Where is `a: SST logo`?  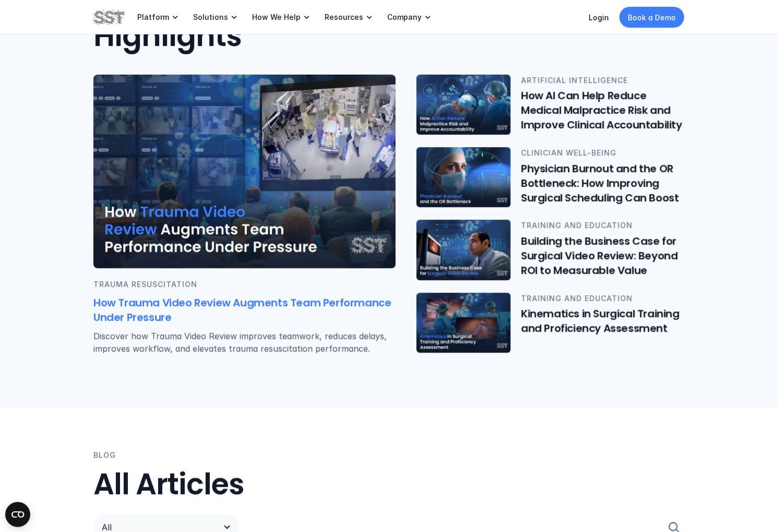
a: SST logo is located at coordinates (109, 17).